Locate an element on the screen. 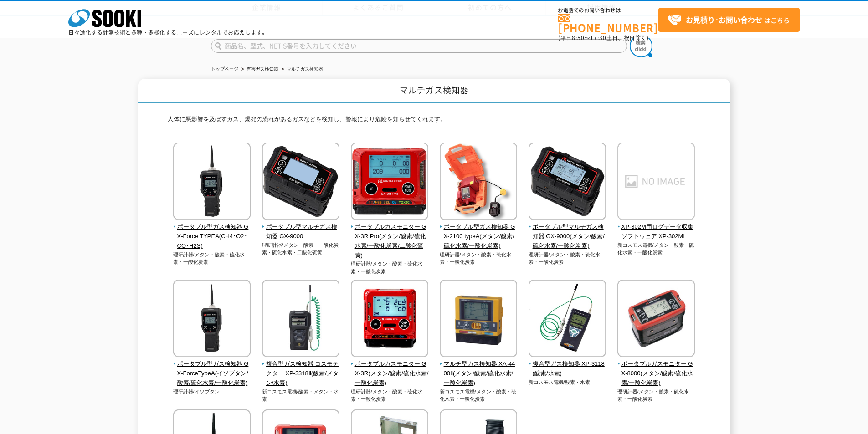 Image resolution: width=868 pixels, height=434 pixels. span: 複合型ガス検知器 コスモテクター XP-3318Ⅱ(酸素/メタン/水素) is located at coordinates (301, 373).